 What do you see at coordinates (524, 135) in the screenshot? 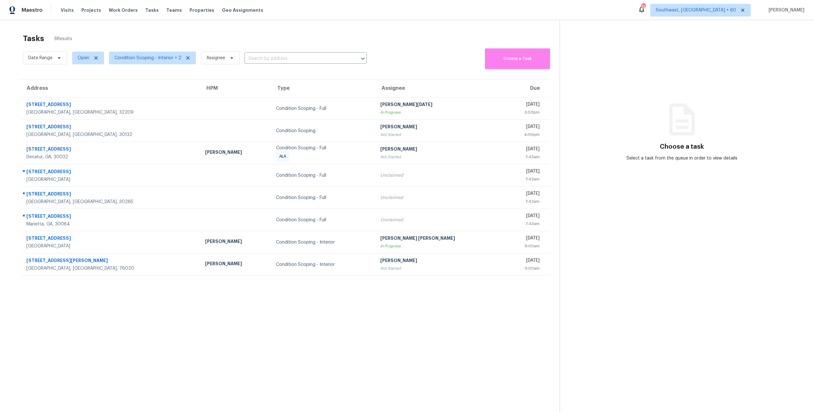
I see `div: 4:00pm` at bounding box center [524, 135].